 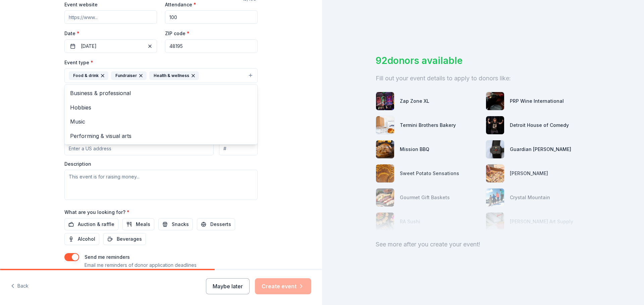 What do you see at coordinates (161, 107) in the screenshot?
I see `span: Hobbies` at bounding box center [161, 107].